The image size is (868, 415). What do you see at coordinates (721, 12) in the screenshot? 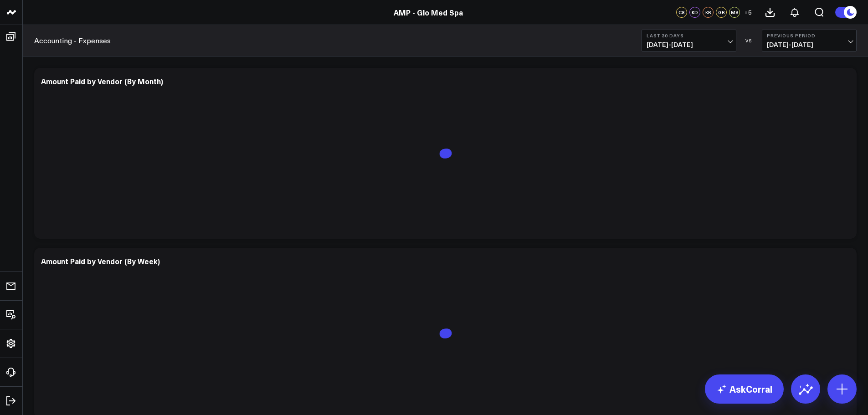
I see `div: GR` at bounding box center [721, 12].